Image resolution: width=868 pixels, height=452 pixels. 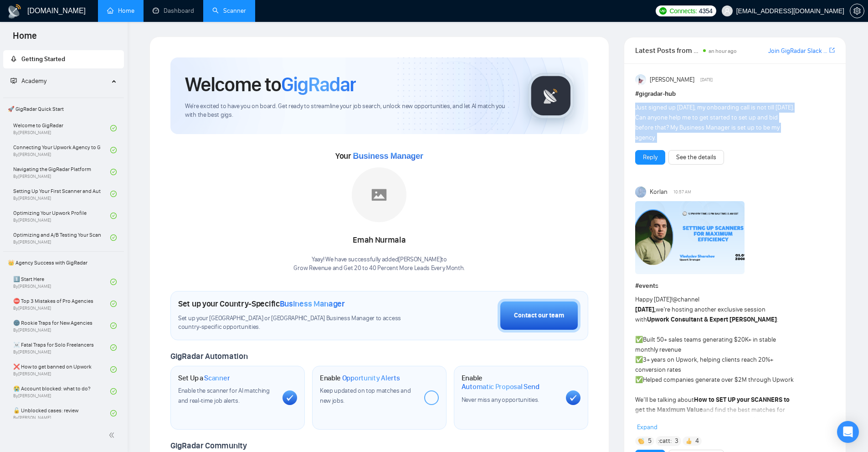 I want to click on span: GigRadar Automation, so click(x=208, y=356).